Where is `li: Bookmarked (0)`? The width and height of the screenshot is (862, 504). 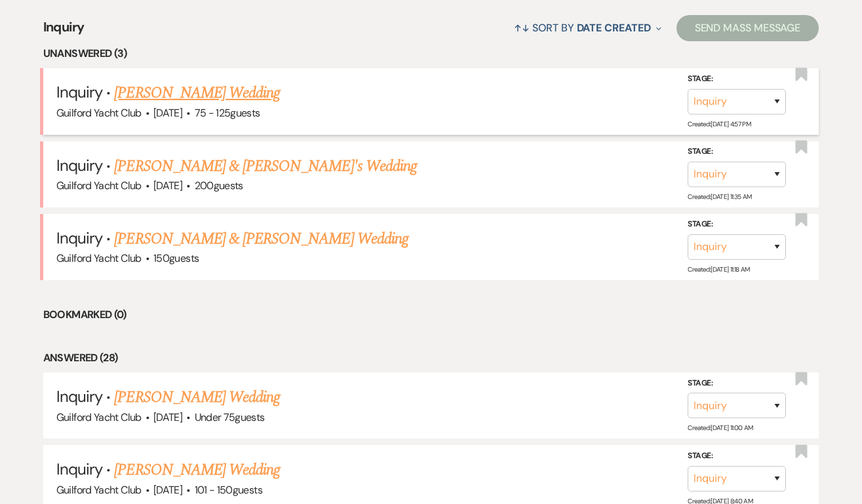 li: Bookmarked (0) is located at coordinates (431, 315).